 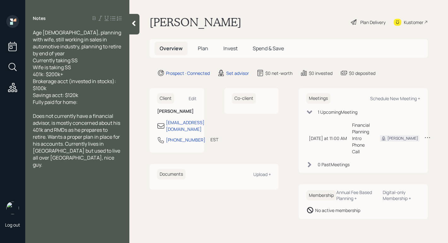 What do you see at coordinates (401, 195) in the screenshot?
I see `div: Digital-only Membership +` at bounding box center [401, 195].